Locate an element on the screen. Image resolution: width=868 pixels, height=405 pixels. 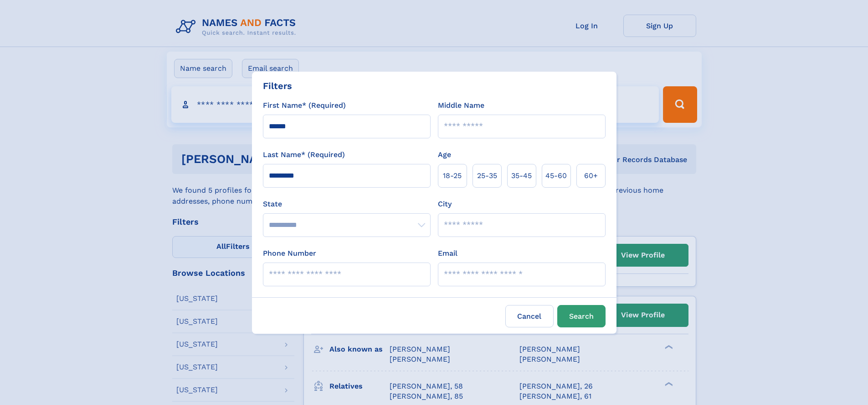
label: Age is located at coordinates (445, 155).